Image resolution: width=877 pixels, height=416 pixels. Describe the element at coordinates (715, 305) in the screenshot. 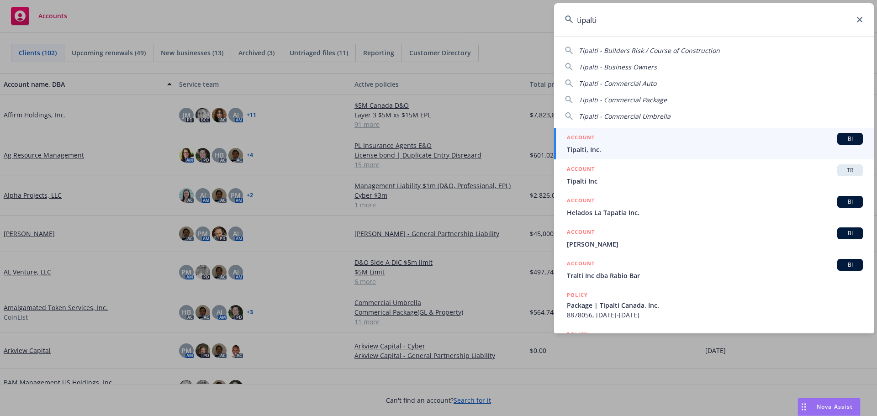

I see `span: Package | Tipalti Canada, Inc.` at that location.